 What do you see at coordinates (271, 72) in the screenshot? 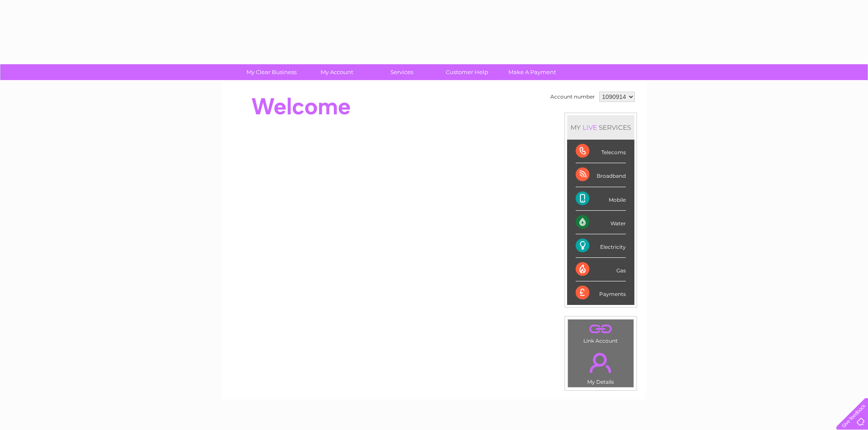
I see `a: My Clear Business` at bounding box center [271, 72].